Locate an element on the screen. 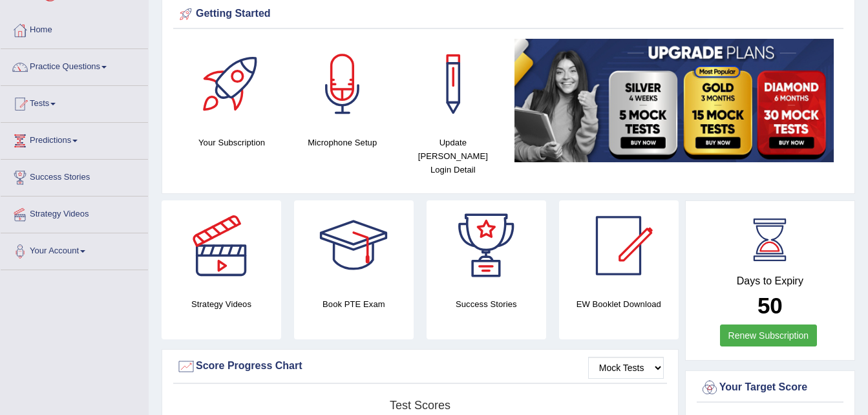 The width and height of the screenshot is (868, 415). a: Tests is located at coordinates (74, 102).